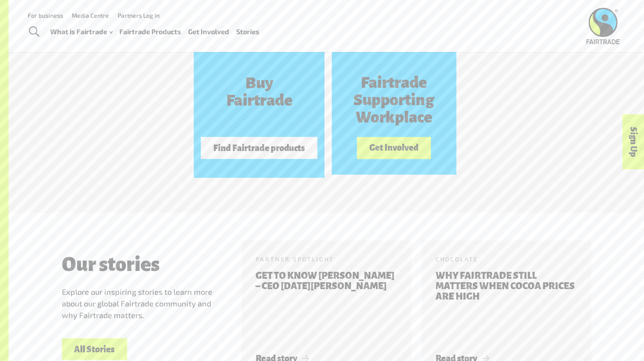 This screenshot has width=644, height=361. I want to click on button: Get Involved, so click(393, 147).